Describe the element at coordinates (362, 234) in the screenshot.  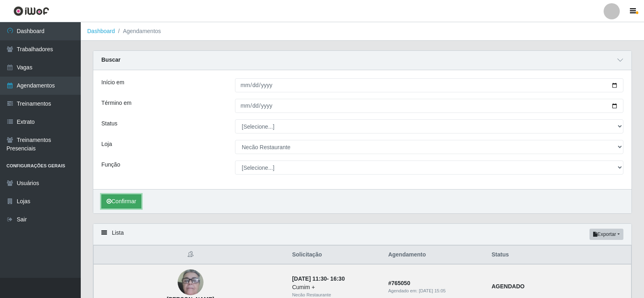
I see `div: Lista` at that location.